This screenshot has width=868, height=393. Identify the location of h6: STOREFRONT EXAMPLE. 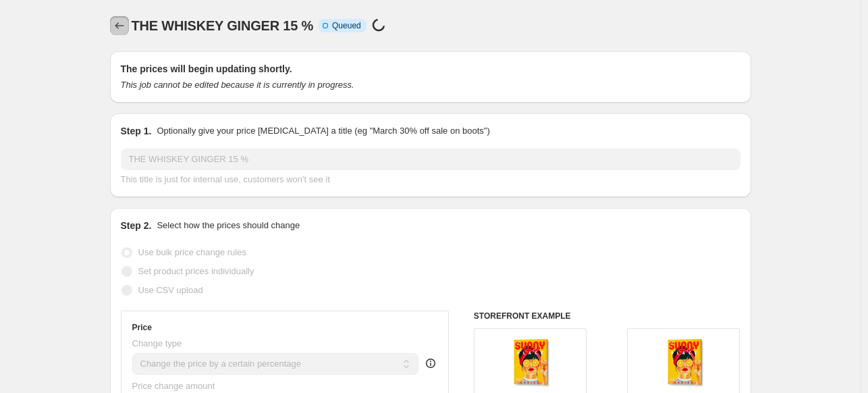
(607, 316).